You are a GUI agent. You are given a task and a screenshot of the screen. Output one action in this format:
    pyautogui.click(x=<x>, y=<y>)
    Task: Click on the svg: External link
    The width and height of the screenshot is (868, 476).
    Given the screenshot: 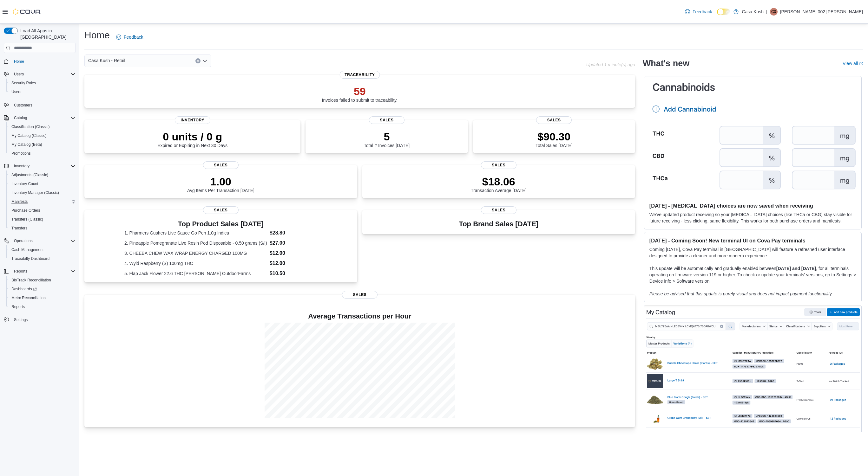 What is the action you would take?
    pyautogui.click(x=861, y=64)
    